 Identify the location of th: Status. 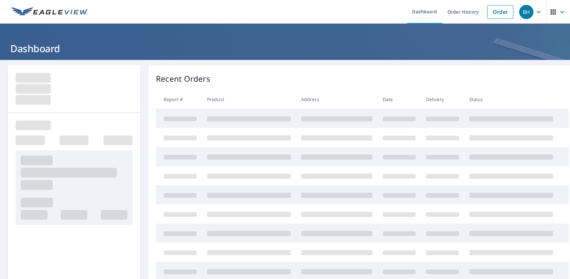
(511, 99).